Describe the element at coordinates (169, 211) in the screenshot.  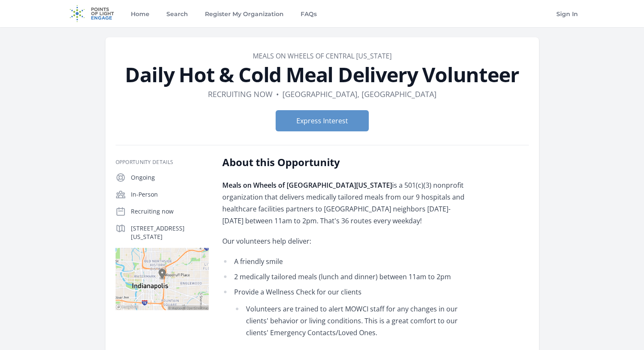
I see `p: Recruiting now` at that location.